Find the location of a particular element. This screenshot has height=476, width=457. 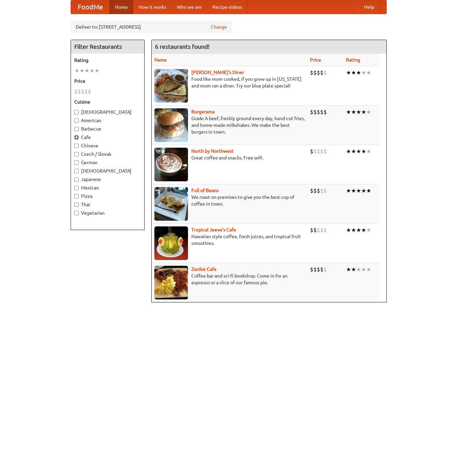

a: Who we are is located at coordinates (189, 7).